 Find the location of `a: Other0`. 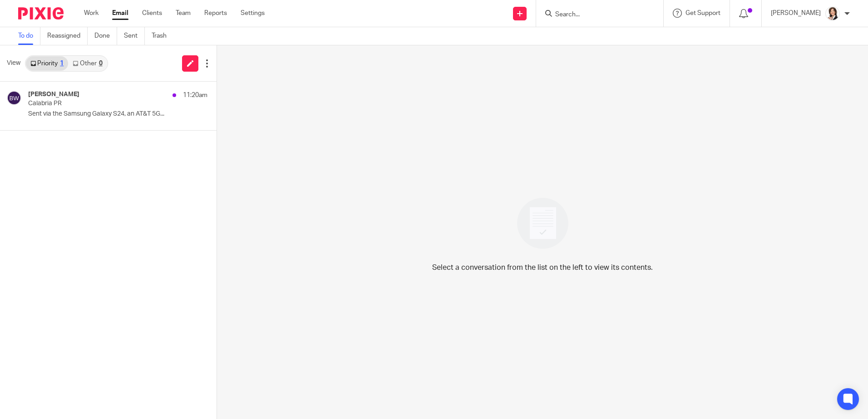

a: Other0 is located at coordinates (87, 63).